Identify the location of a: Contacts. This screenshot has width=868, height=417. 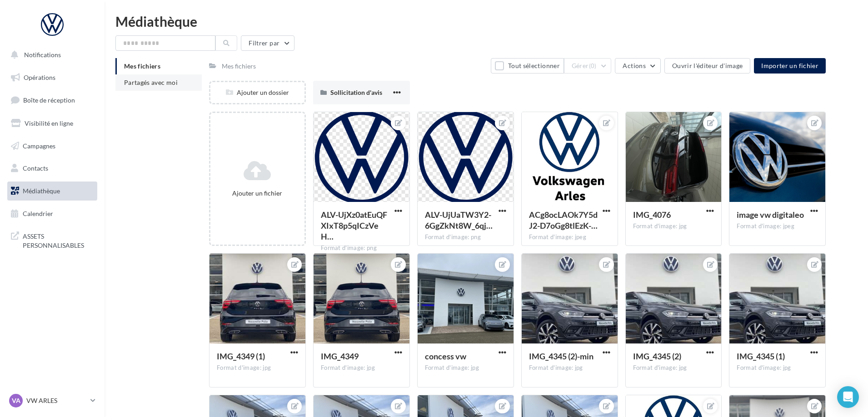
(52, 168).